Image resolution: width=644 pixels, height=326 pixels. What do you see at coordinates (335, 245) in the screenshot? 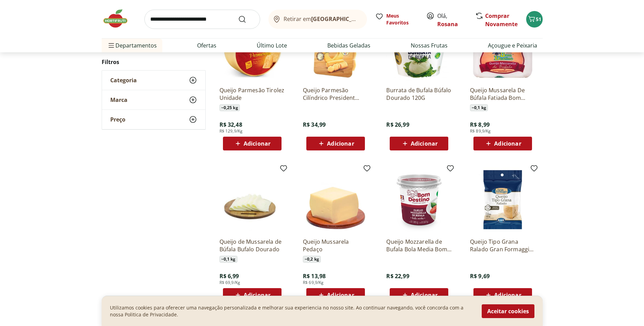
I see `p: Queijo Mussarela Pedaço` at bounding box center [335, 245].